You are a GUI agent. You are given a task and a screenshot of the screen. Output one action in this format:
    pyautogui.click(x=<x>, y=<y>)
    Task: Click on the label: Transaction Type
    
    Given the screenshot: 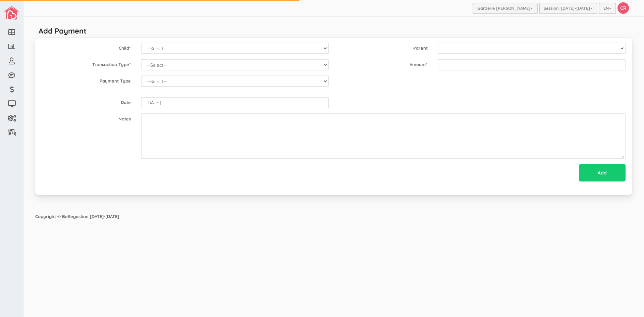 What is the action you would take?
    pyautogui.click(x=86, y=63)
    